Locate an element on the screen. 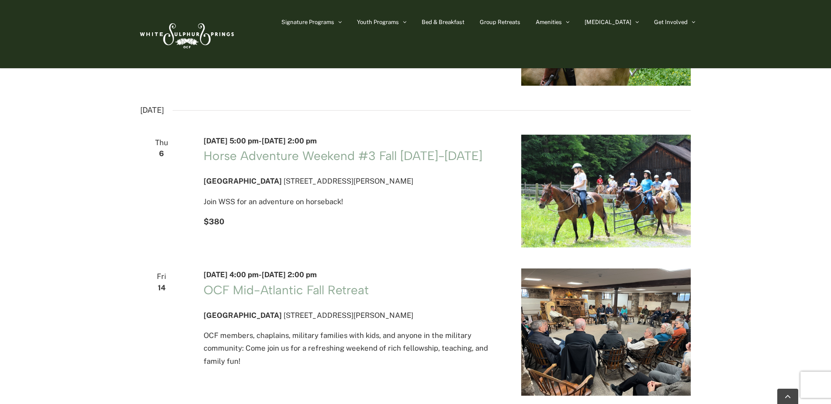 The image size is (831, 404). p: Join WSS for an adventure on horseback! is located at coordinates (352, 201).